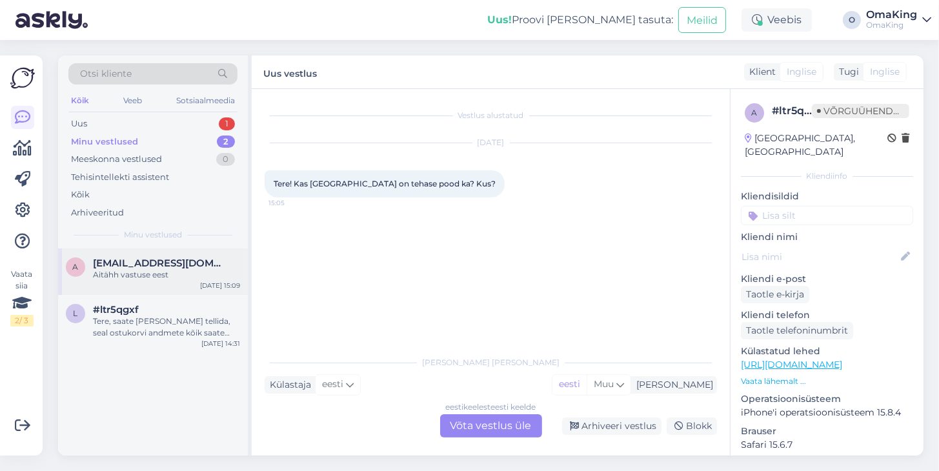 The image size is (939, 471). What do you see at coordinates (499, 19) in the screenshot?
I see `font: Uus!` at bounding box center [499, 19].